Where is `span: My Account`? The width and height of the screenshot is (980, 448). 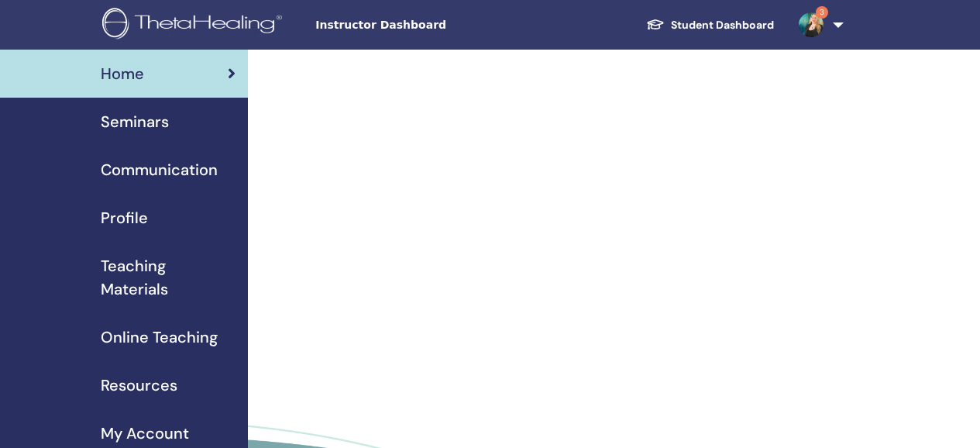
span: My Account is located at coordinates (145, 433).